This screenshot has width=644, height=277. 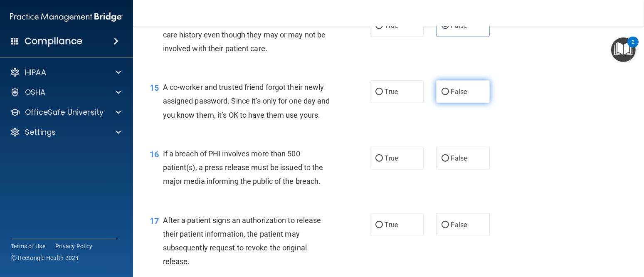 I want to click on span: 15, so click(x=154, y=88).